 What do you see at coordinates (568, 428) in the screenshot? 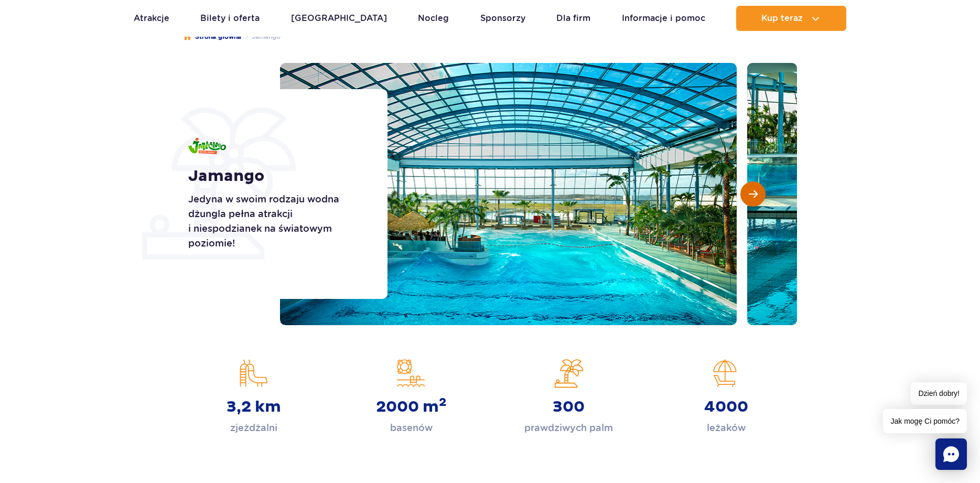
I see `p: prawdziwych palm` at bounding box center [568, 428].